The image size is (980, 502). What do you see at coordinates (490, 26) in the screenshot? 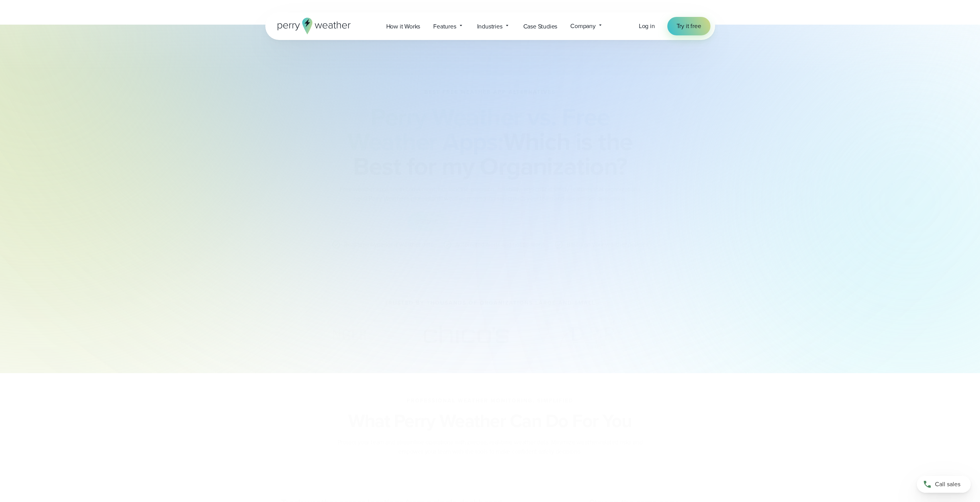
I see `span: Industries` at bounding box center [490, 26].